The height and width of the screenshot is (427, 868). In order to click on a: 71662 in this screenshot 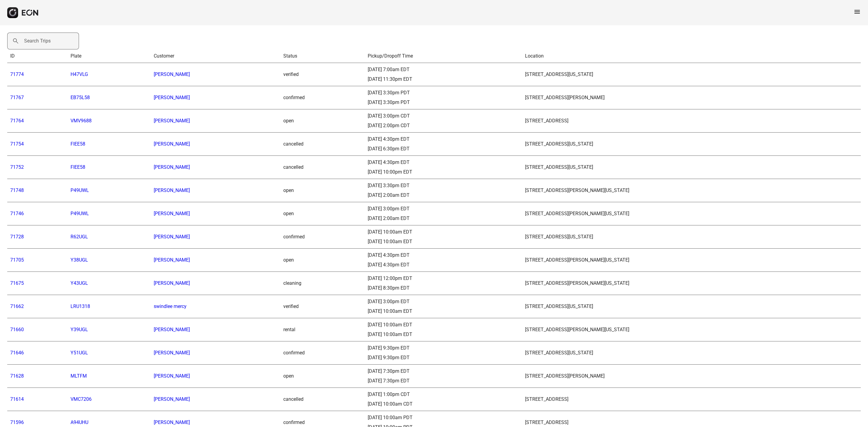, I will do `click(17, 306)`.